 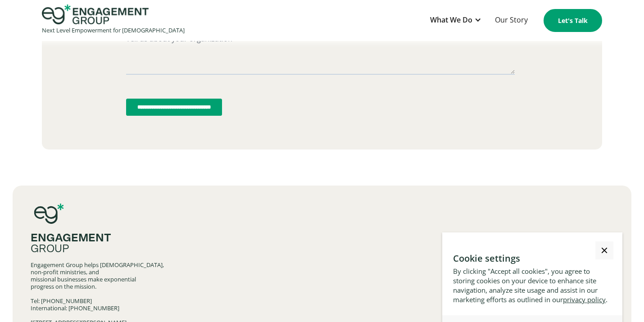 I want to click on a: home, so click(x=113, y=20).